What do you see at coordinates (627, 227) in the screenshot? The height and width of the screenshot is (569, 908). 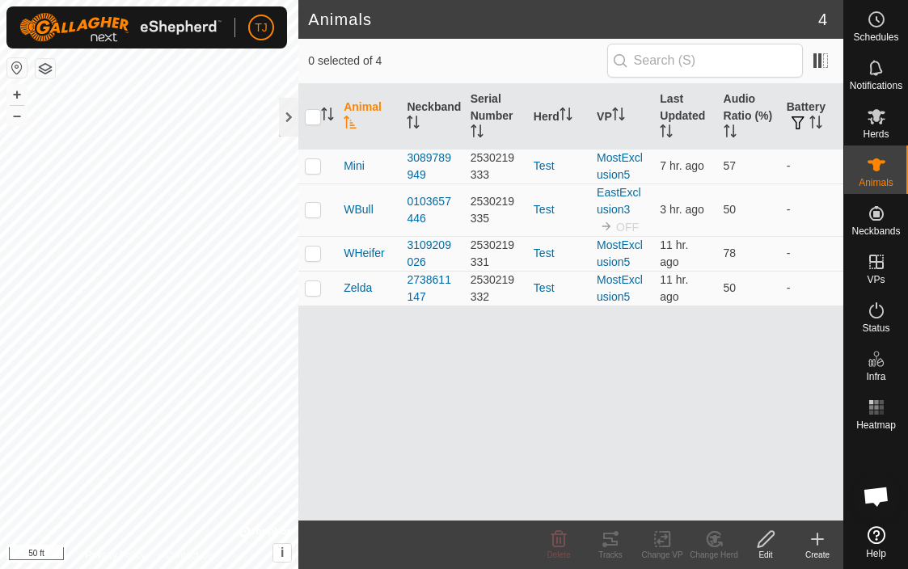 I see `span: OFF` at bounding box center [627, 227].